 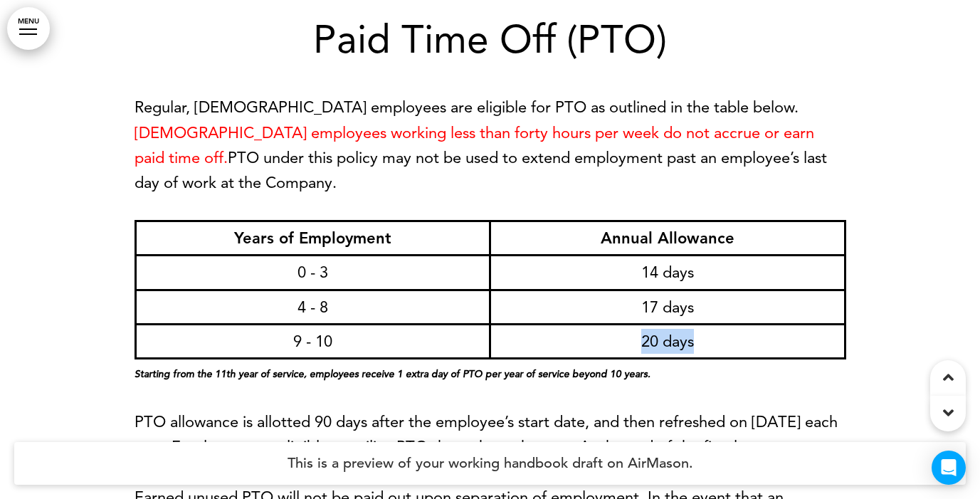 I want to click on em: Starting from the 11th year of service, employees receive 1 extra day of PTO per year of service ..., so click(x=392, y=374).